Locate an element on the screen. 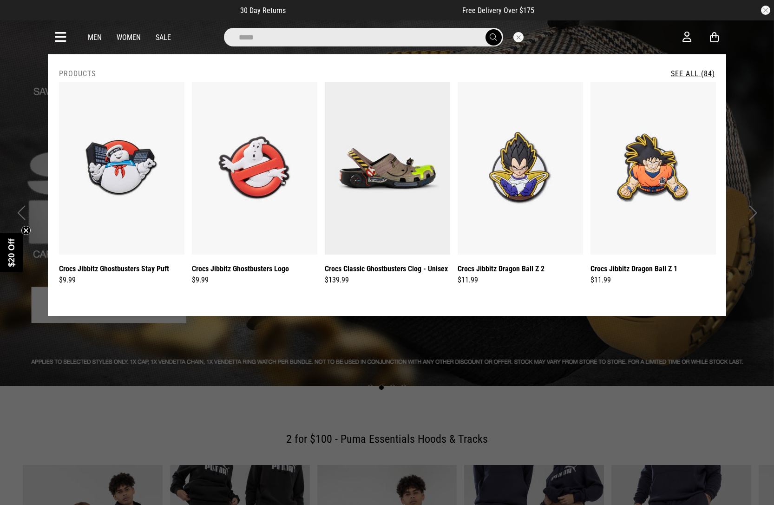 This screenshot has width=774, height=505. a: Crocs Jibbitz Ghostbusters Logo is located at coordinates (240, 268).